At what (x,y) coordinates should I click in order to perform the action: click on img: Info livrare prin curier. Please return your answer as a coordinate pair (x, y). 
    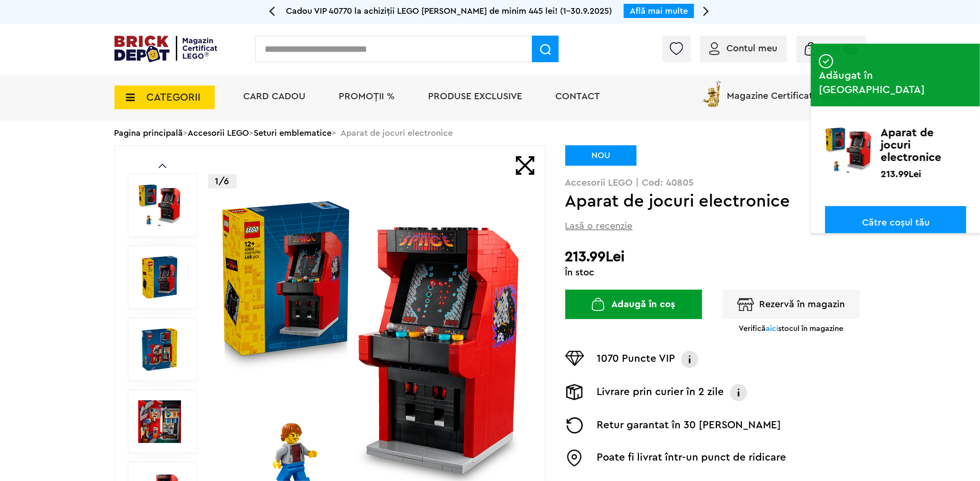
    Looking at the image, I should click on (739, 393).